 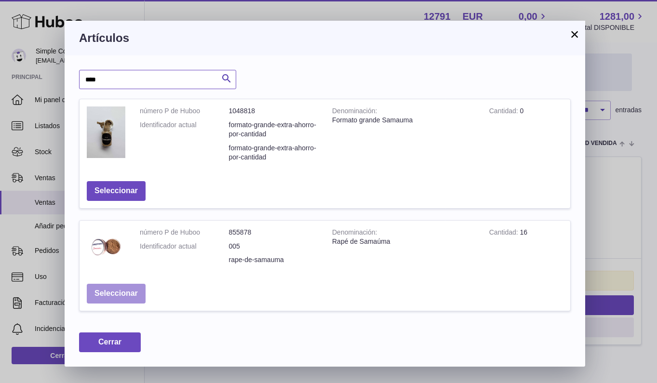 What do you see at coordinates (106, 132) in the screenshot?
I see `img: Formato grande Samauma` at bounding box center [106, 132].